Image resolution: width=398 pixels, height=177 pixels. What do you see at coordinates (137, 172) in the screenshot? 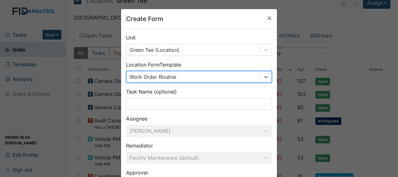
I see `label: Approver` at bounding box center [137, 172].